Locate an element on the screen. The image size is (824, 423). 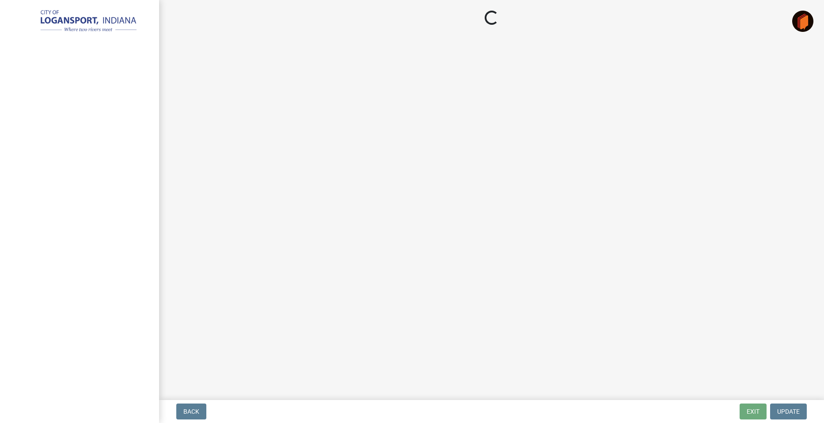
button: Update is located at coordinates (789, 411).